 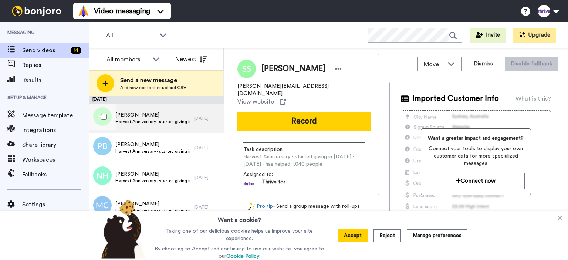 What do you see at coordinates (304, 121) in the screenshot?
I see `button: Record` at bounding box center [304, 121].